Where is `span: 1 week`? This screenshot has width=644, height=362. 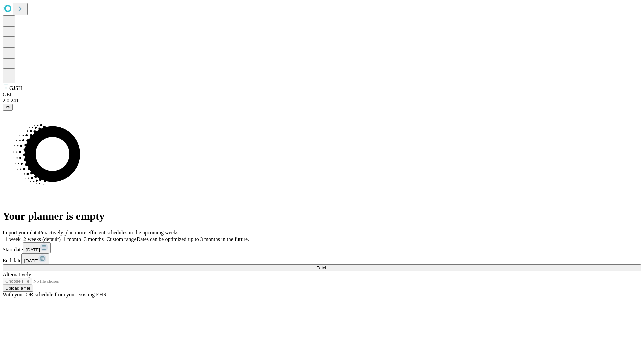 span: 1 week is located at coordinates (13, 239).